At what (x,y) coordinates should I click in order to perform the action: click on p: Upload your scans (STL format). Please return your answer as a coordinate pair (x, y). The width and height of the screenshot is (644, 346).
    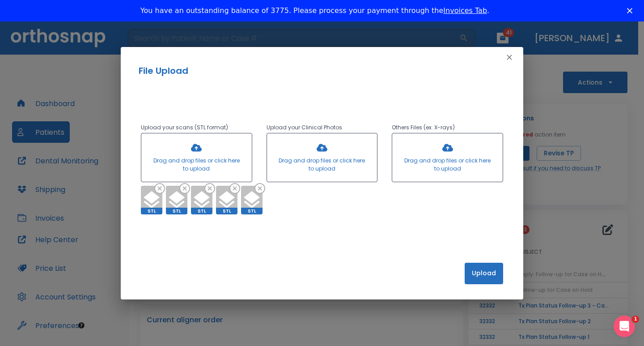
    Looking at the image, I should click on (196, 127).